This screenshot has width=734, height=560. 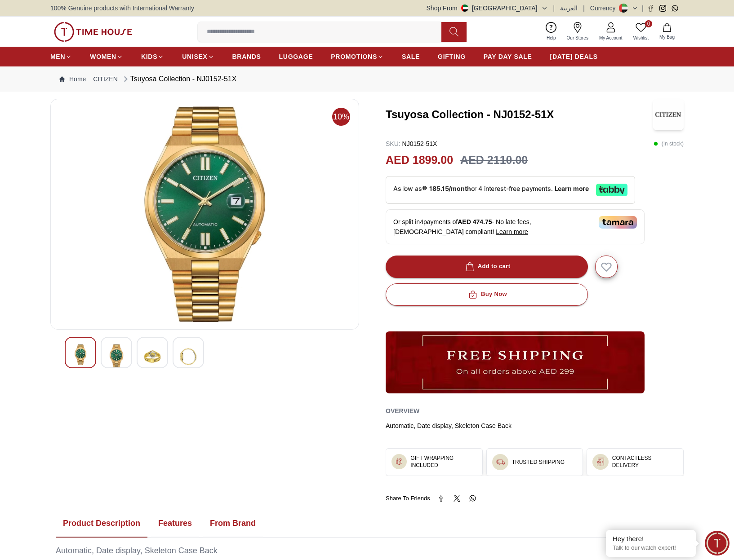 I want to click on a: Home, so click(x=73, y=79).